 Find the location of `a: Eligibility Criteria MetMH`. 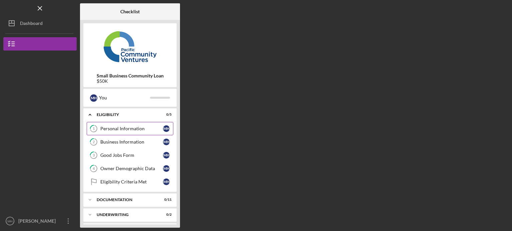

a: Eligibility Criteria MetMH is located at coordinates (130, 182).